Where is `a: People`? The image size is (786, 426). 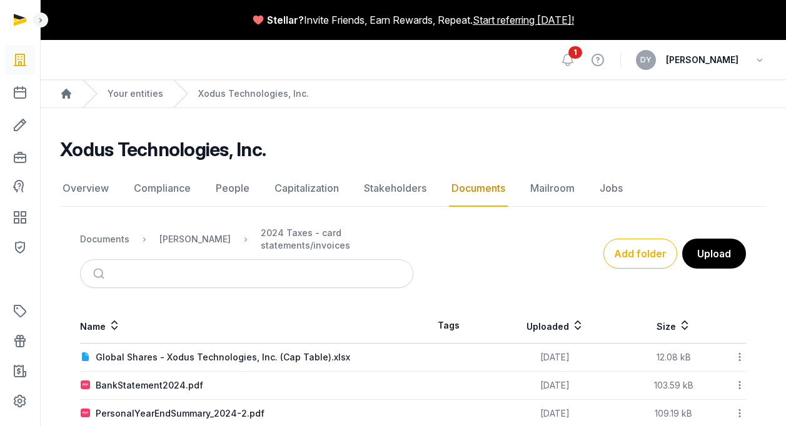
a: People is located at coordinates (233, 189).